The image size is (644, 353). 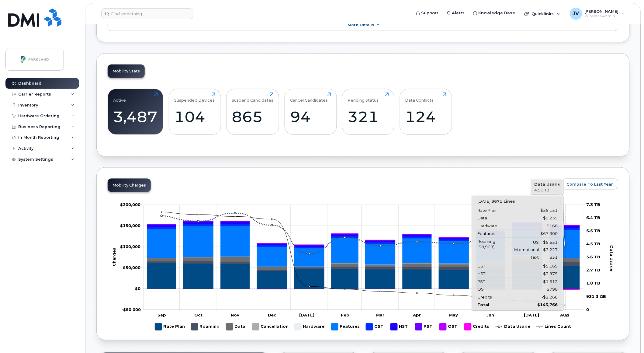 I want to click on tspan: Mar, so click(x=380, y=315).